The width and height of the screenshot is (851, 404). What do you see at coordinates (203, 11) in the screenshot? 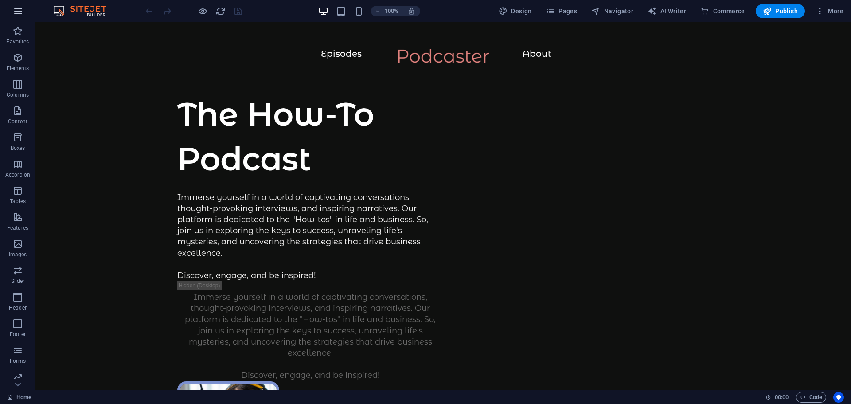
I see `button: Click here to leave preview mode and continue editing` at bounding box center [203, 11].